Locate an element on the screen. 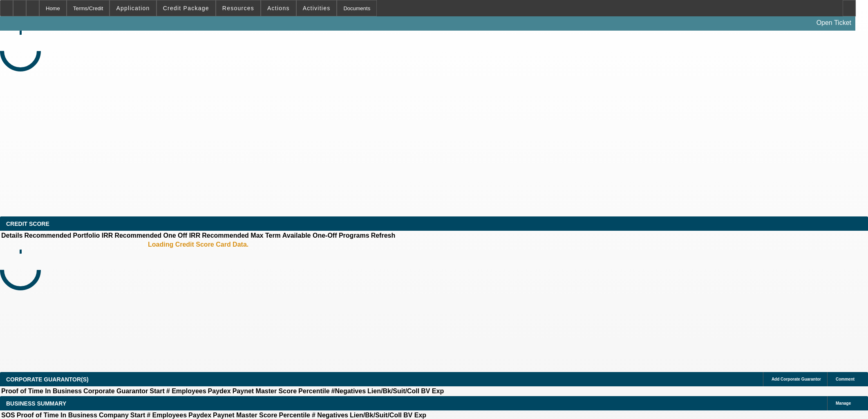  button: Actions is located at coordinates (278, 8).